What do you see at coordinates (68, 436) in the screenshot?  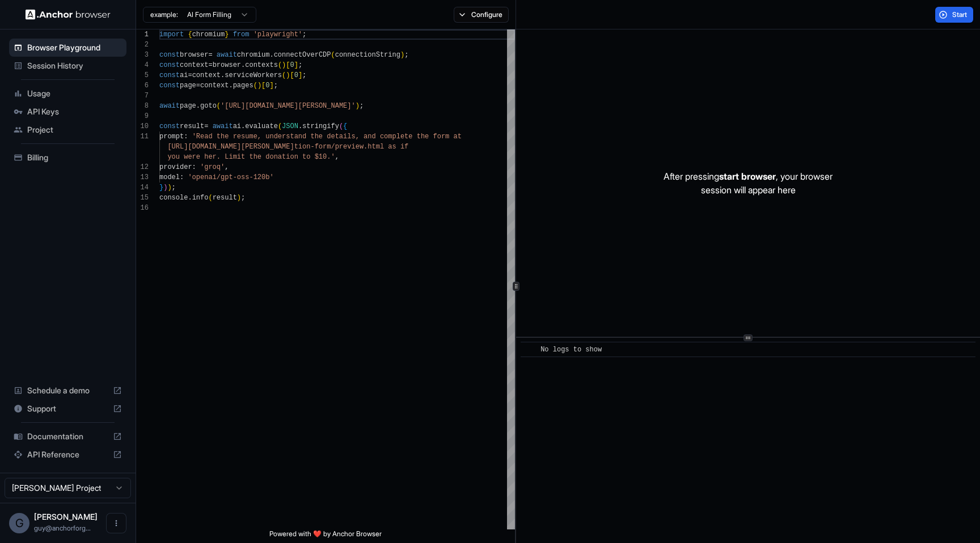 I see `span: Documentation` at bounding box center [68, 436].